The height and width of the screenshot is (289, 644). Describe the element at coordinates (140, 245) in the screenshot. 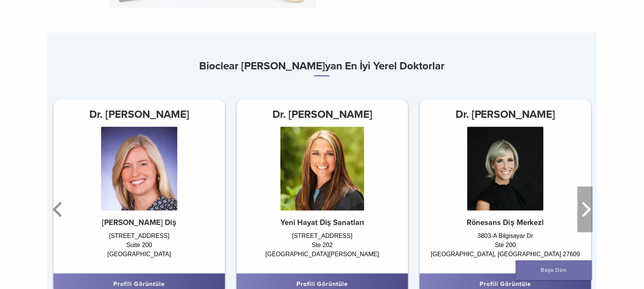

I see `font: Suite 200` at that location.